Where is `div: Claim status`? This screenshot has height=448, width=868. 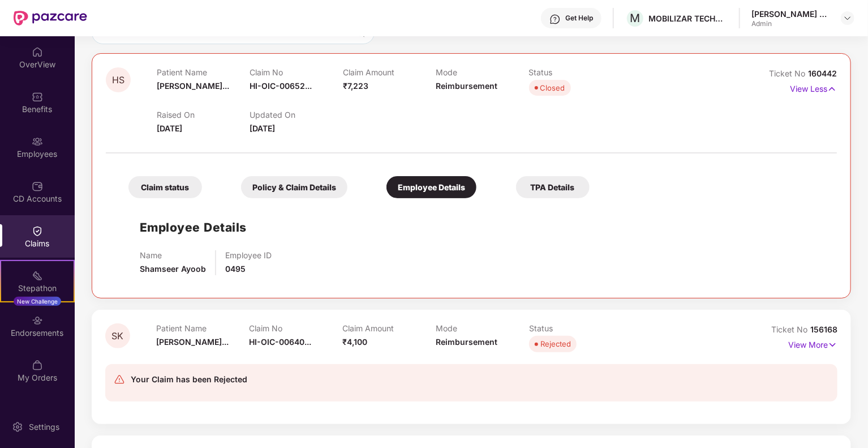 div: Claim status is located at coordinates (165, 187).